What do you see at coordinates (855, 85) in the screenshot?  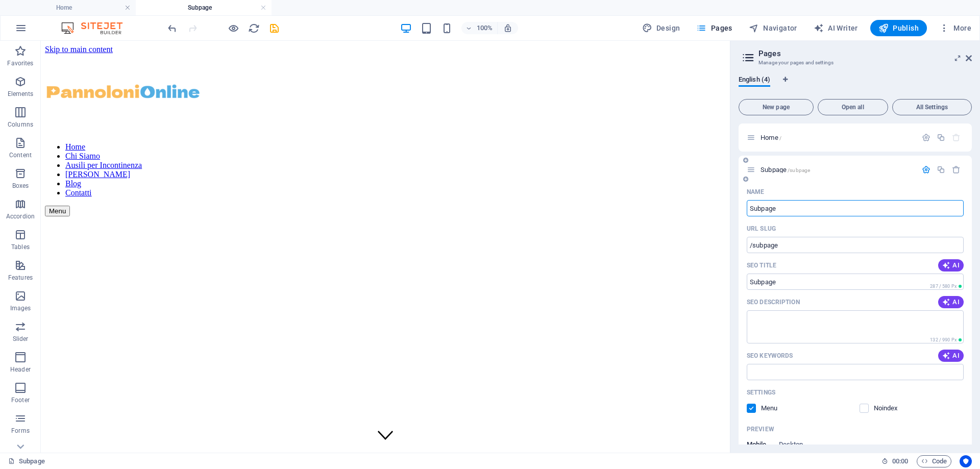 I see `div: Language Tabs` at bounding box center [855, 85].